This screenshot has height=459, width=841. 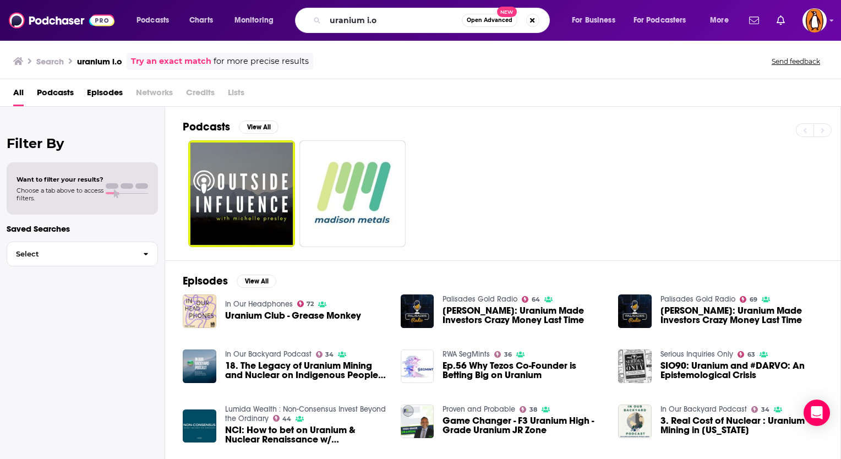 What do you see at coordinates (815, 20) in the screenshot?
I see `span: Logged in as penguin_portfolio` at bounding box center [815, 20].